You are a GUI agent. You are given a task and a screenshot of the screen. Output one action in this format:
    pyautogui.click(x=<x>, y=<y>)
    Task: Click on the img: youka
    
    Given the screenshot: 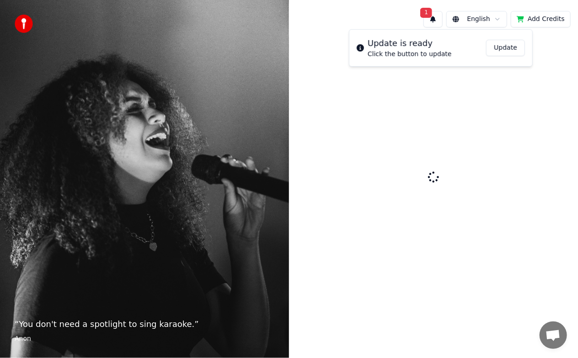 What is the action you would take?
    pyautogui.click(x=24, y=24)
    